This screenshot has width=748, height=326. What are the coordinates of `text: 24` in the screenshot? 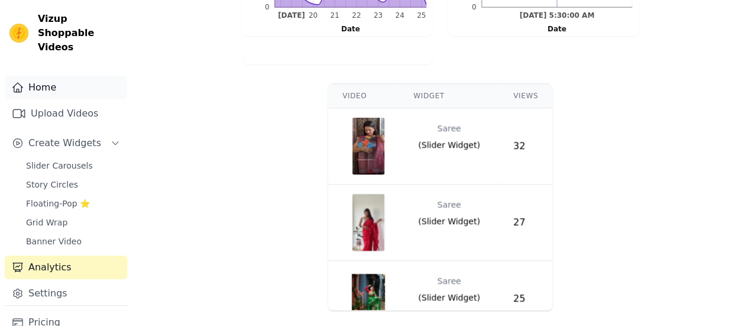 It's located at (399, 15).